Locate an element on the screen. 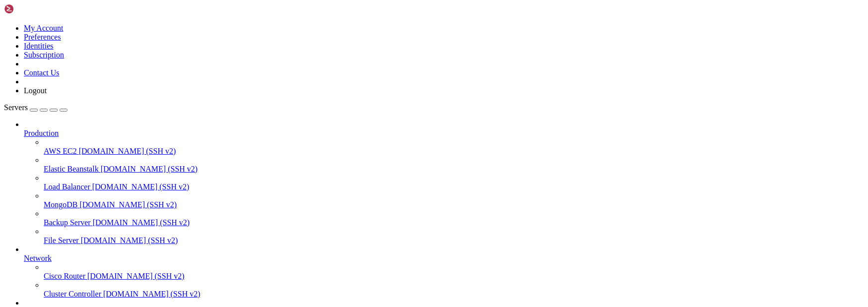 This screenshot has width=868, height=307. a: Logout is located at coordinates (35, 90).